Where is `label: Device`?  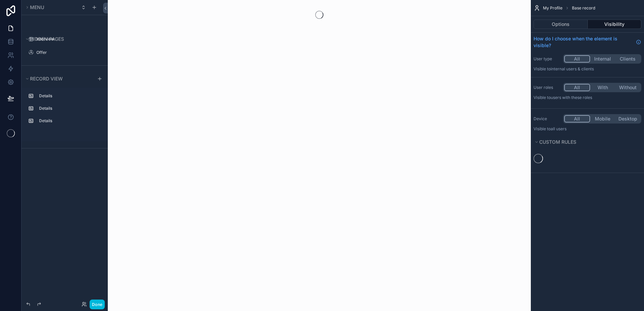
label: Device is located at coordinates (546, 119).